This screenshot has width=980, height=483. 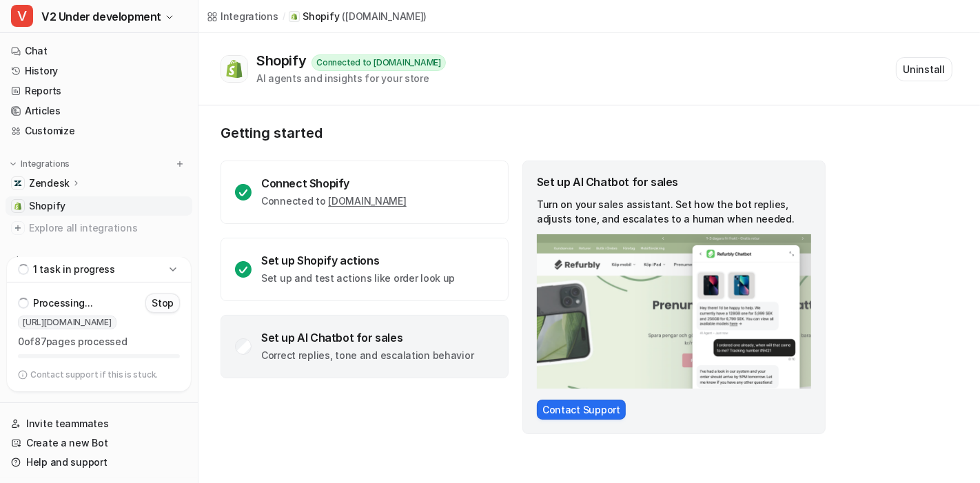 I want to click on p: Integrations, so click(x=45, y=164).